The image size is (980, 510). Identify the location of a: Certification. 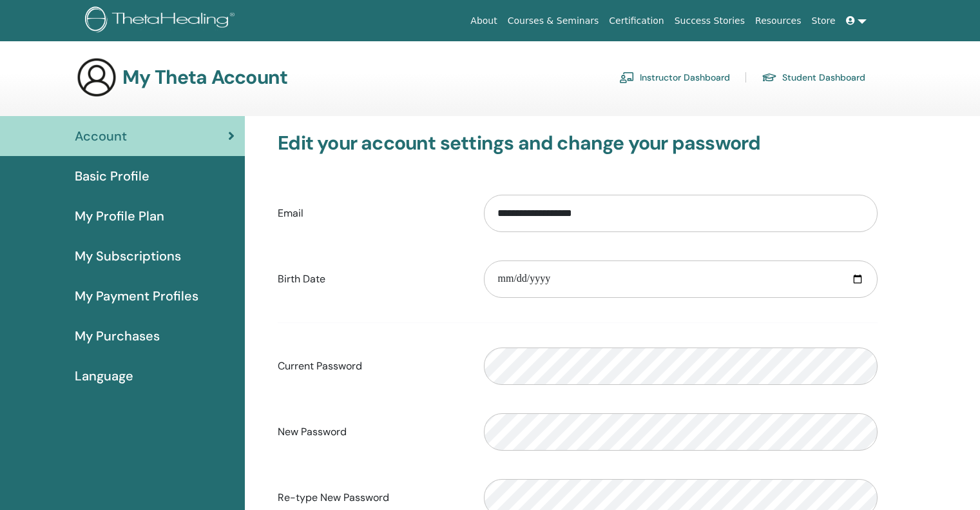
(636, 20).